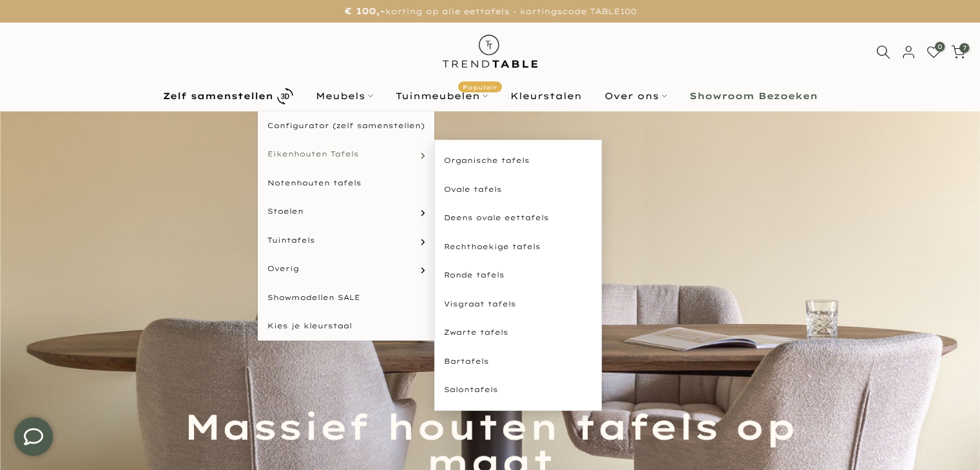 The image size is (980, 470). I want to click on a: Kies je kleurstaal, so click(346, 326).